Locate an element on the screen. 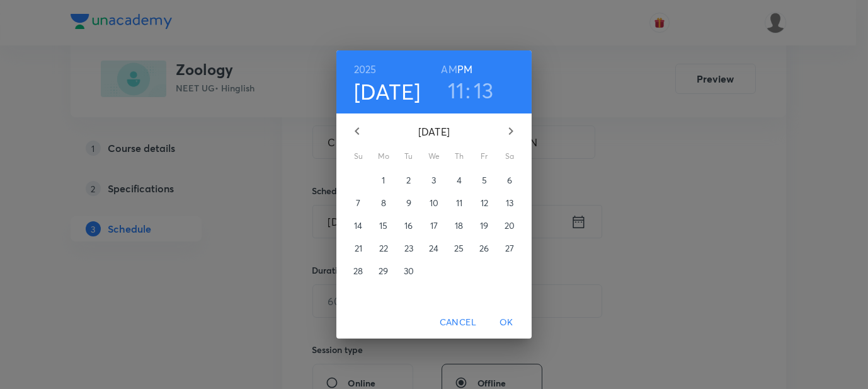  button: 30 is located at coordinates (409, 271).